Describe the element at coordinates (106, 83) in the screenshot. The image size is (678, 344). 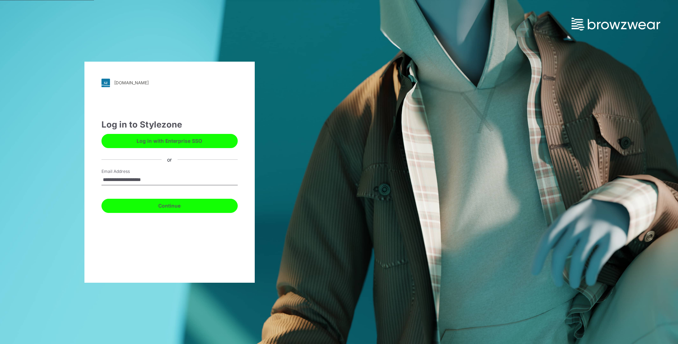
I see `img: svg+xml;base64,PHN2ZyB3aWR0aD0iMjgiIGhlaWdodD0iMjgiIHZpZXdCb3g9IjAgMCAyOCAyOCIgZmlsbD0ibm9uZSIgeG...` at that location.